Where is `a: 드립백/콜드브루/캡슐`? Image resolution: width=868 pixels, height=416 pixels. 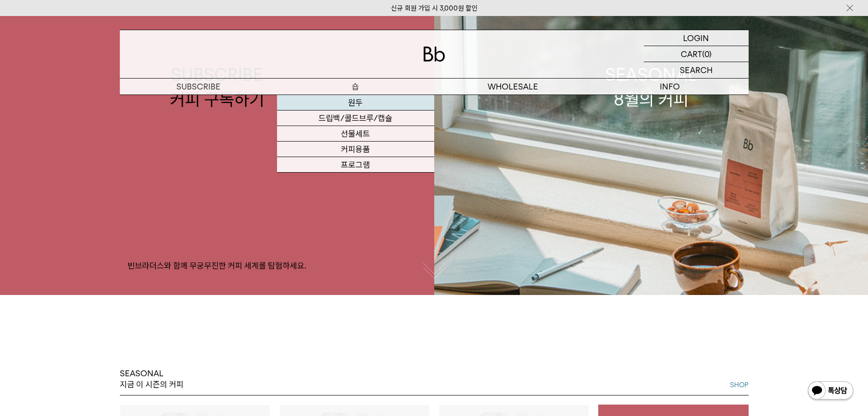
a: 드립백/콜드브루/캡슐 is located at coordinates (355, 118).